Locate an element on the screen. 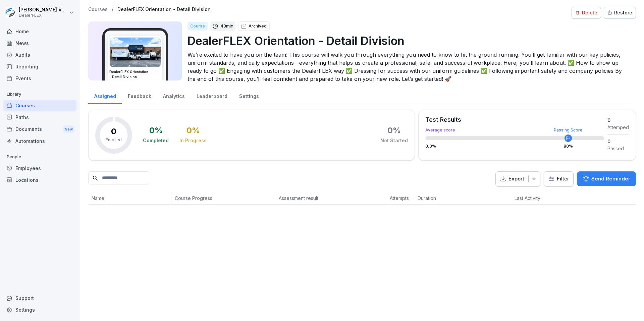 The width and height of the screenshot is (644, 321). p: Archived is located at coordinates (258, 26).